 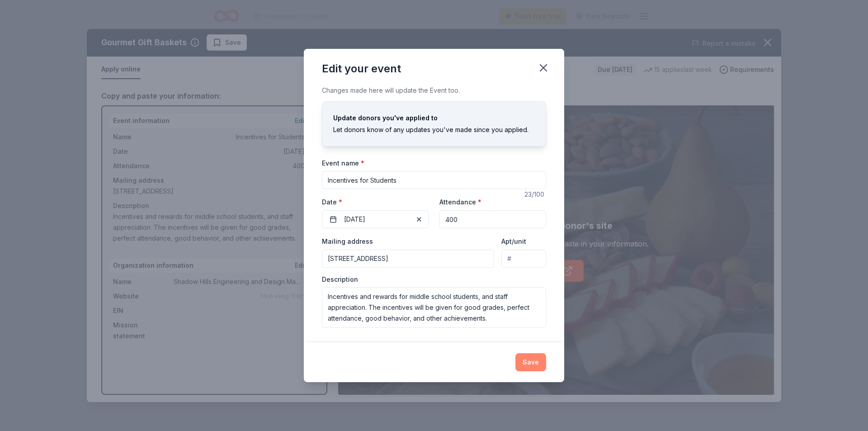 What do you see at coordinates (408, 258) in the screenshot?
I see `input: Enter a US address` at bounding box center [408, 258].